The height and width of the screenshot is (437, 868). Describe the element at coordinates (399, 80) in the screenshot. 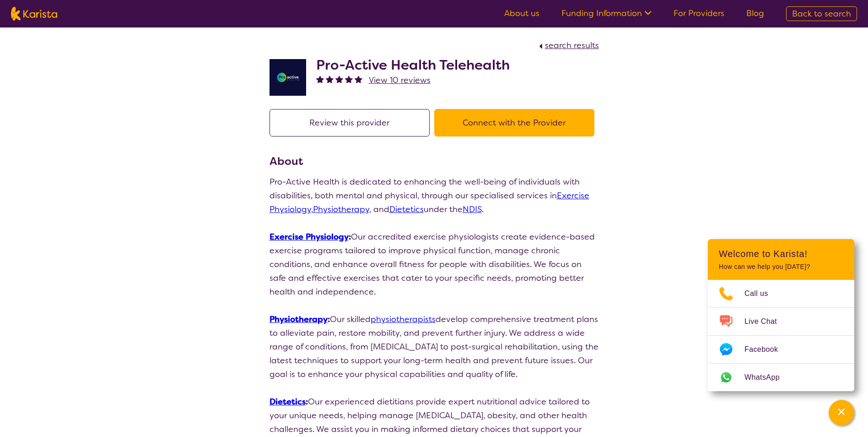

I see `span: View 10 reviews` at that location.